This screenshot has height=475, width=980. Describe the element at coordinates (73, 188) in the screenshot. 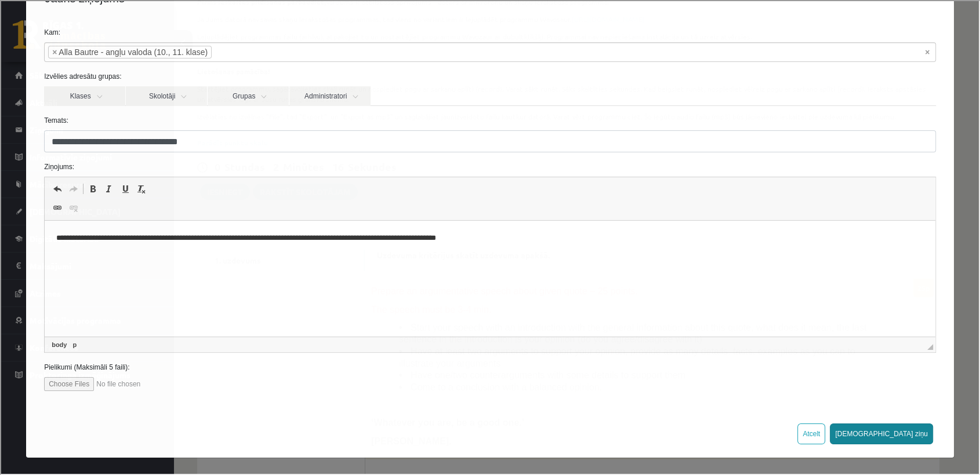

I see `a: Повторить (Ctrl+Y)` at that location.